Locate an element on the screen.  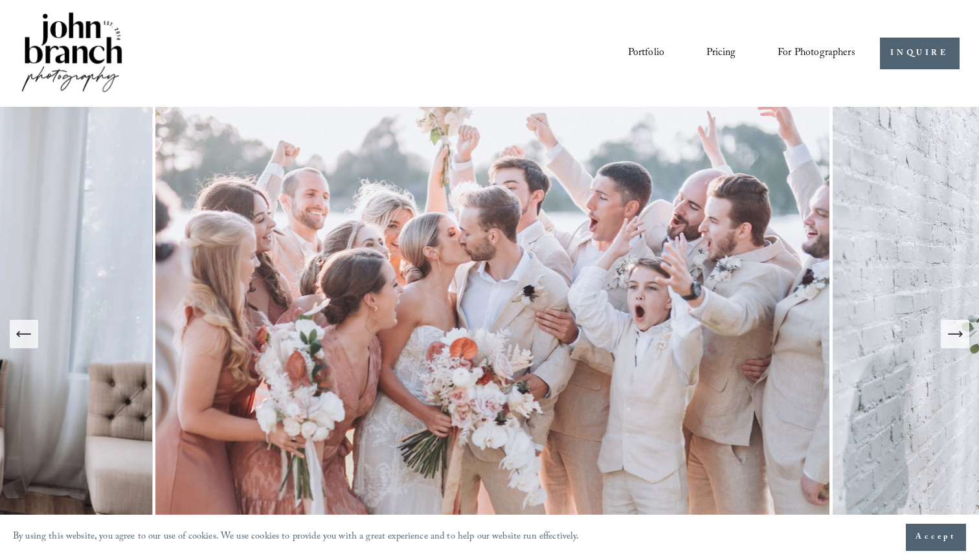
span: Accept is located at coordinates (935, 537).